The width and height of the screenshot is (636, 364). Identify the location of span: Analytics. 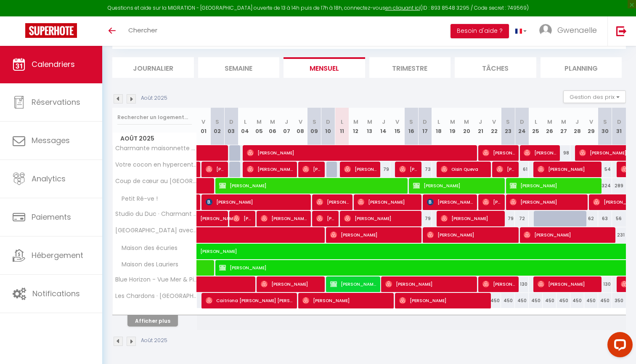
(48, 178).